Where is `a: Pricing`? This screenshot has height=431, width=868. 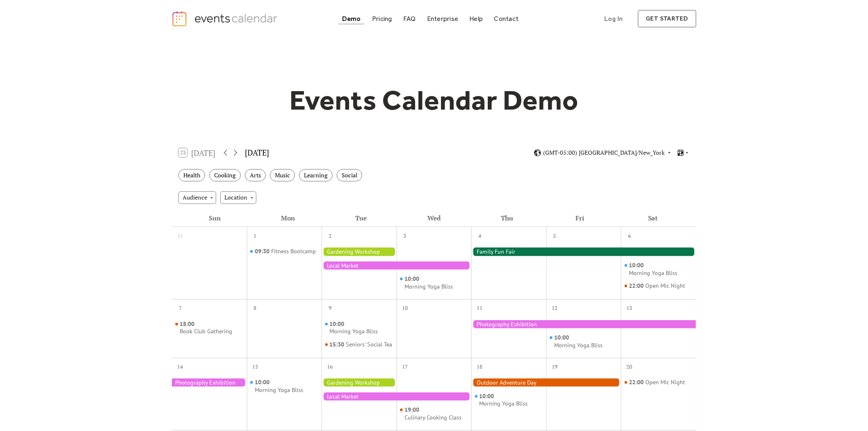
a: Pricing is located at coordinates (382, 18).